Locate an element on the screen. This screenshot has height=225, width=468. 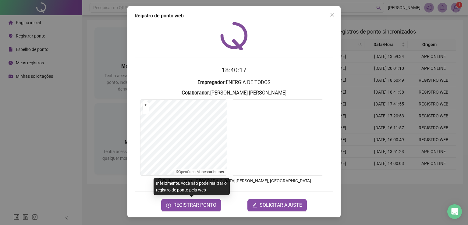
span: edit is located at coordinates (254, 205).